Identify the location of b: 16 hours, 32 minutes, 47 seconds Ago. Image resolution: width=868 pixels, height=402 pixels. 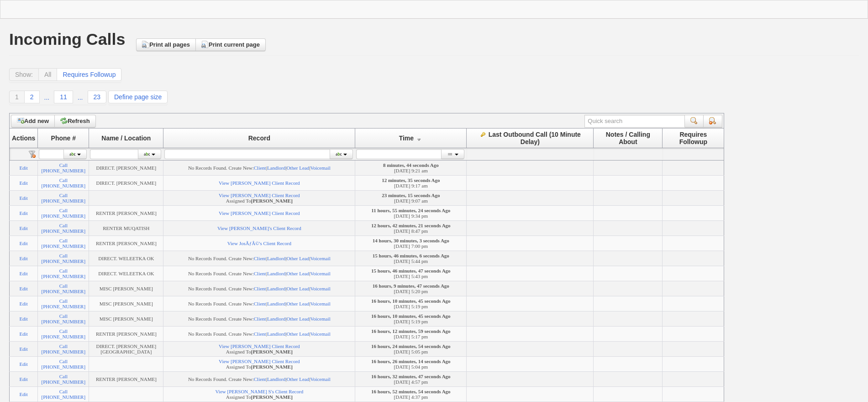
(411, 376).